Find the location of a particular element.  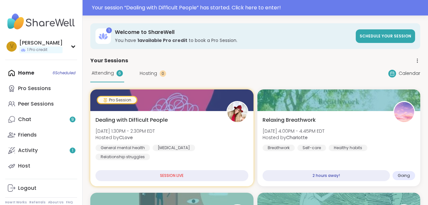

span: 9 is located at coordinates (73, 119).